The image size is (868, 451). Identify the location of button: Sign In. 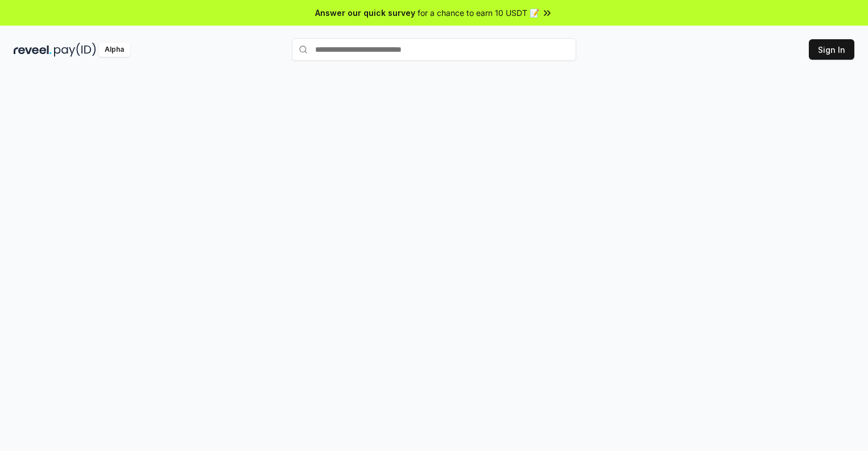
(832, 49).